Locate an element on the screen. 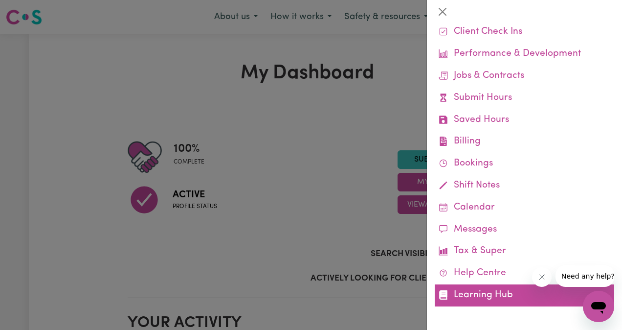  a: Shift Notes is located at coordinates (524, 185).